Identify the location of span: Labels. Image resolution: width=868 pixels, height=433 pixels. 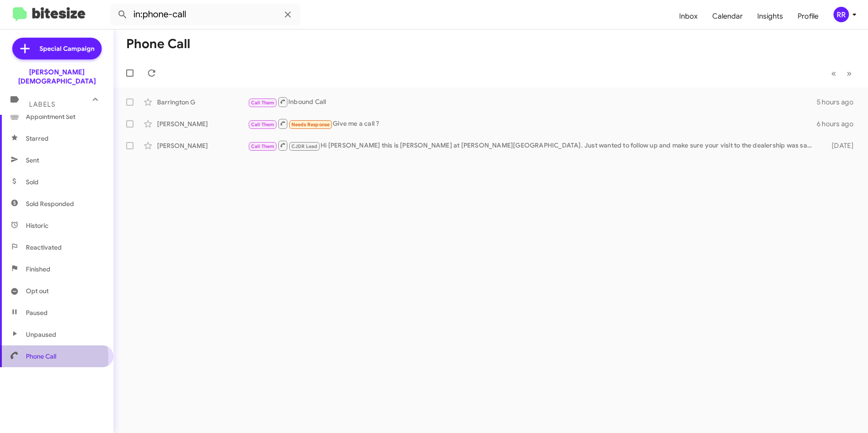
(42, 104).